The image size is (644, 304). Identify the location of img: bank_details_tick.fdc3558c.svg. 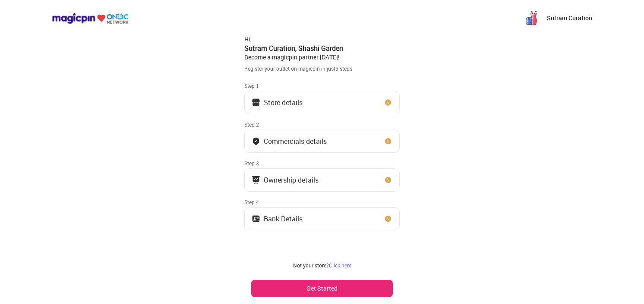
(256, 141).